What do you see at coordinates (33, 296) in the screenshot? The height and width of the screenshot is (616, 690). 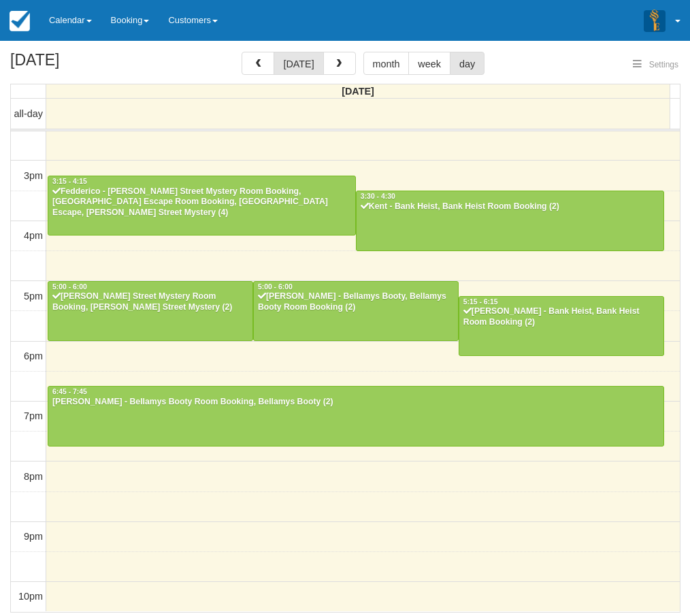 I see `span: 5pm` at bounding box center [33, 296].